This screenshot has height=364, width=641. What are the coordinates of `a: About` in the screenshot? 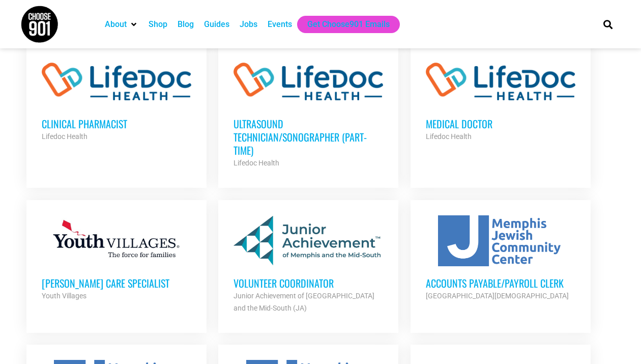 It's located at (115, 24).